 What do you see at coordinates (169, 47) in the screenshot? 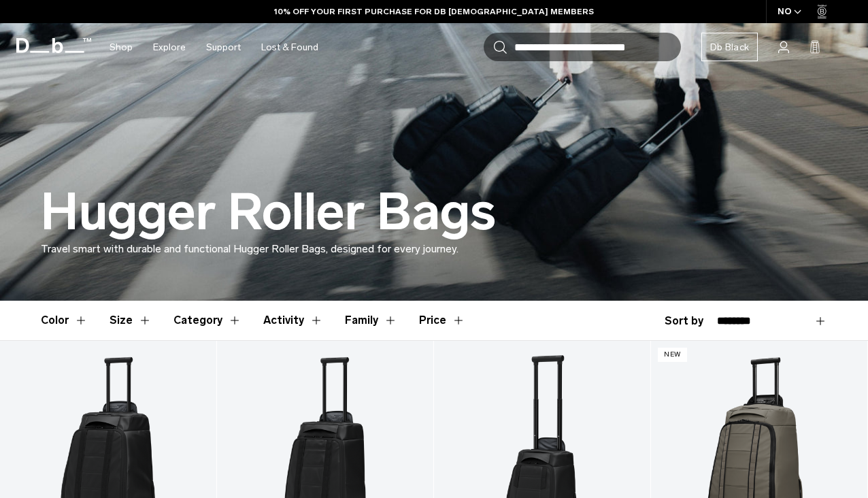
I see `a: Explore` at bounding box center [169, 47].